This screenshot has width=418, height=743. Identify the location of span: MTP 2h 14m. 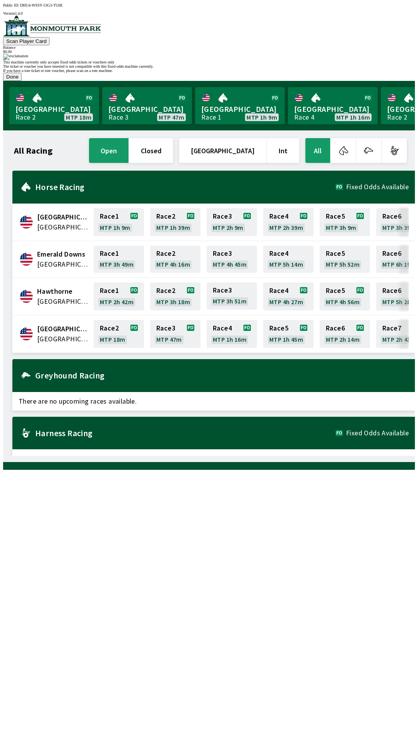
(342, 339).